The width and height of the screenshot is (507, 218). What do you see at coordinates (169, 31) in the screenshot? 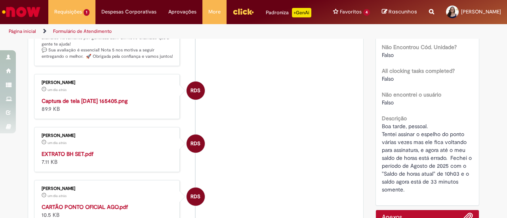
I see `ul: Trilhas de página` at bounding box center [169, 31].